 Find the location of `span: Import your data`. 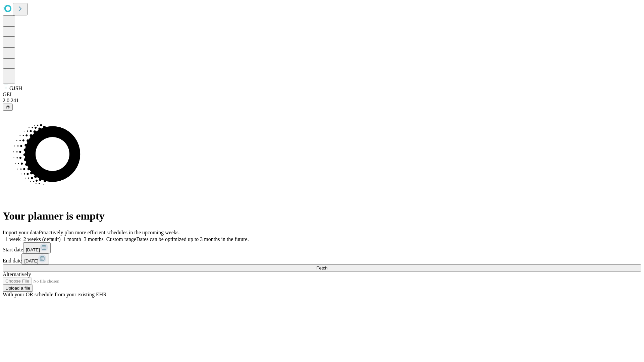

span: Import your data is located at coordinates (21, 232).